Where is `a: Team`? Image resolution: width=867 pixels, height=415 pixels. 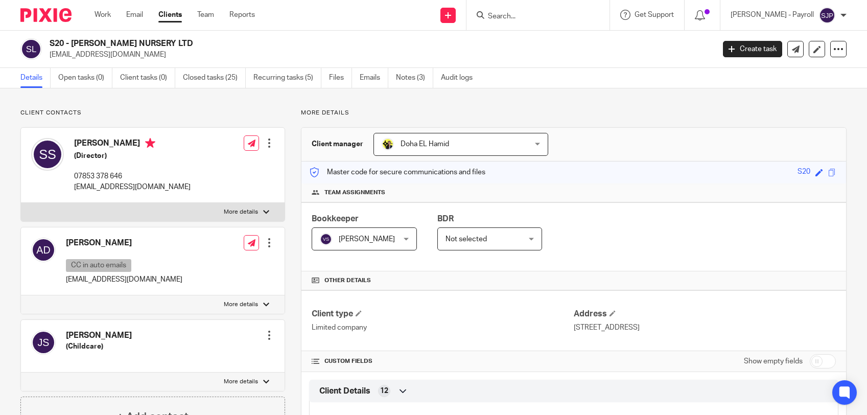
a: Team is located at coordinates (205, 15).